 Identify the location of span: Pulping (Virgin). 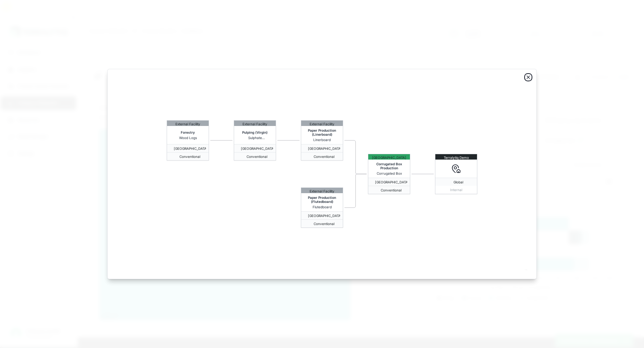
(255, 132).